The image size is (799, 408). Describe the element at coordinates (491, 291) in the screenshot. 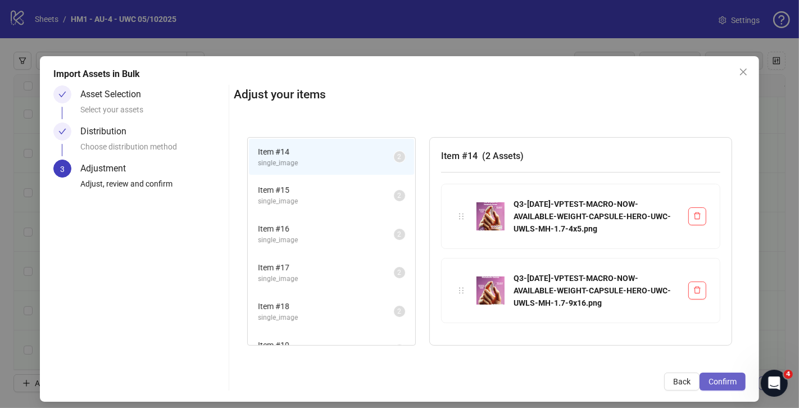

I see `img: Q3-09-SEP-2025-VPTEST-MACRO-NOW-AVAILABLE-WEIGHT-CAPSULE-HERO-UWC-UWLS-MH-1.7-9x16.png` at that location.